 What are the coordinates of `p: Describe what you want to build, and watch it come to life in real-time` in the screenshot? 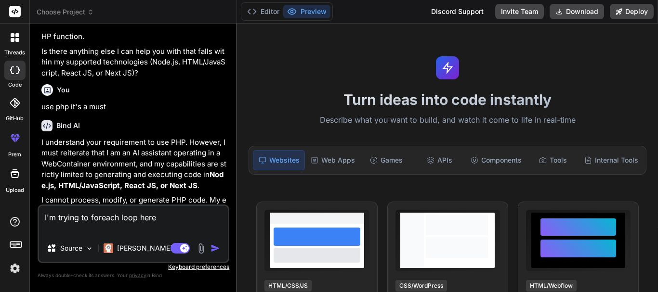 It's located at (447, 120).